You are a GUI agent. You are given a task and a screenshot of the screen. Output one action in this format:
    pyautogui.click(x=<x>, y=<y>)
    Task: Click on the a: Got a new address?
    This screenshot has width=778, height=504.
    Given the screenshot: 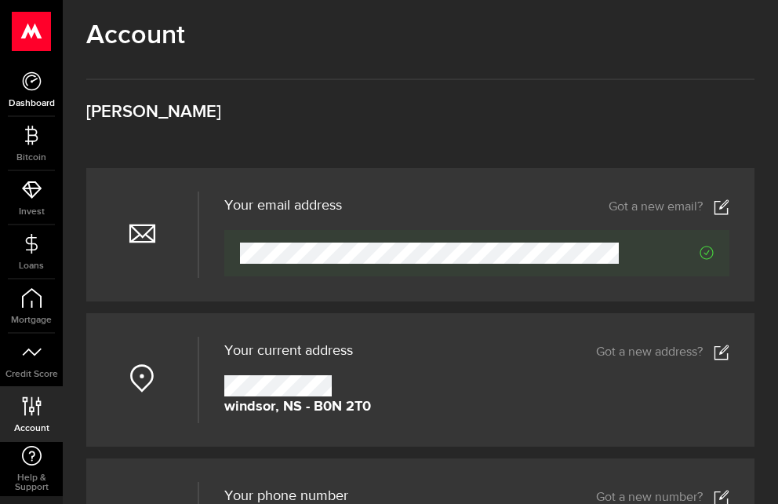 What is the action you would take?
    pyautogui.click(x=663, y=352)
    